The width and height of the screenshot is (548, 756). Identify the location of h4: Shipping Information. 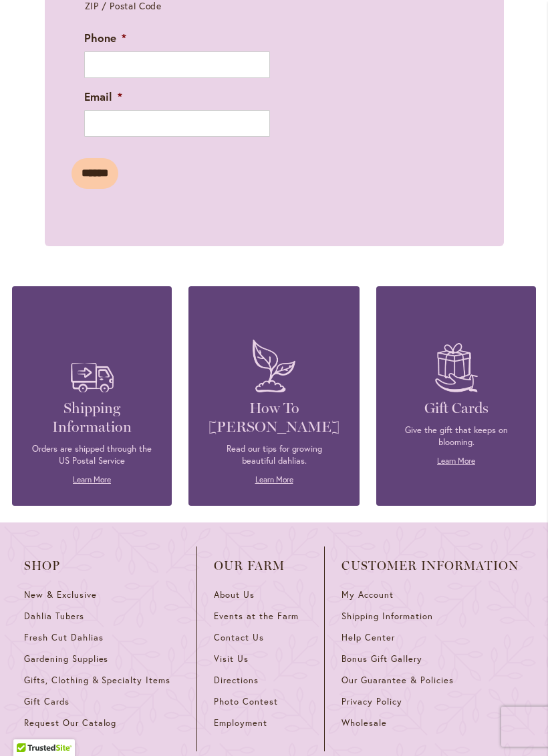
(92, 418).